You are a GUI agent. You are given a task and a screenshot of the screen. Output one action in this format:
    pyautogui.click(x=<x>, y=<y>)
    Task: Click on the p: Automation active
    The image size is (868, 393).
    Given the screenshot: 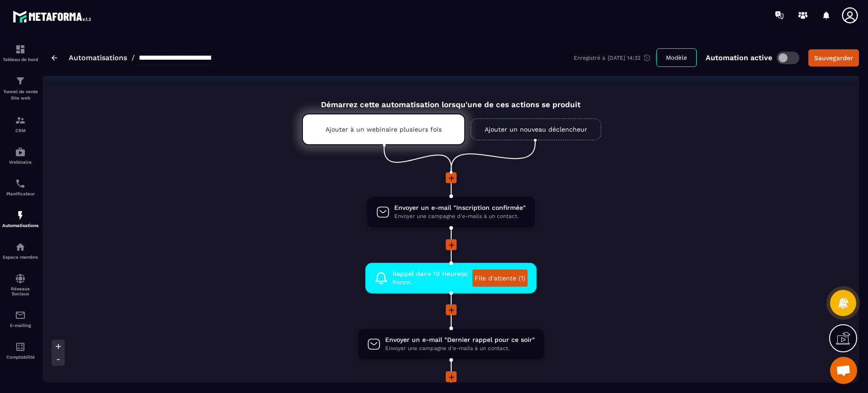 What is the action you would take?
    pyautogui.click(x=739, y=57)
    